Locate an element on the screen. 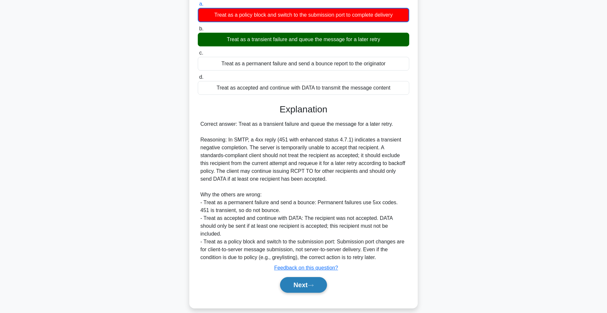  div: Treat as accepted and continue with DATA to transmit the message content is located at coordinates (304, 88).